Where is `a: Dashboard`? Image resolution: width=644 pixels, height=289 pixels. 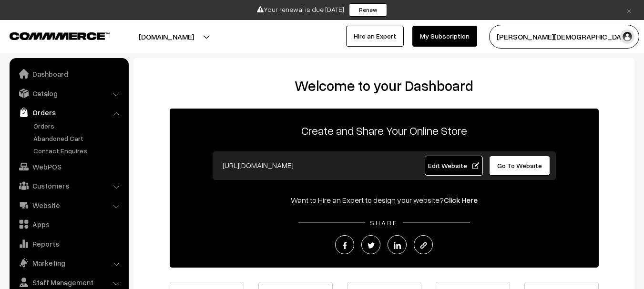 a: Dashboard is located at coordinates (69, 74).